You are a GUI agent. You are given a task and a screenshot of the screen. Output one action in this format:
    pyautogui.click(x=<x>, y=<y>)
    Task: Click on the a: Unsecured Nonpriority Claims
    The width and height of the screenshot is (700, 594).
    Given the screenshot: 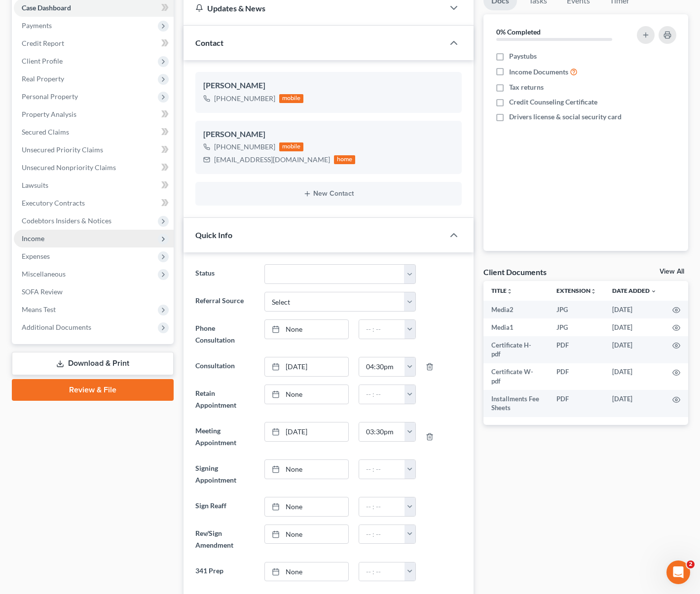 What is the action you would take?
    pyautogui.click(x=93, y=168)
    